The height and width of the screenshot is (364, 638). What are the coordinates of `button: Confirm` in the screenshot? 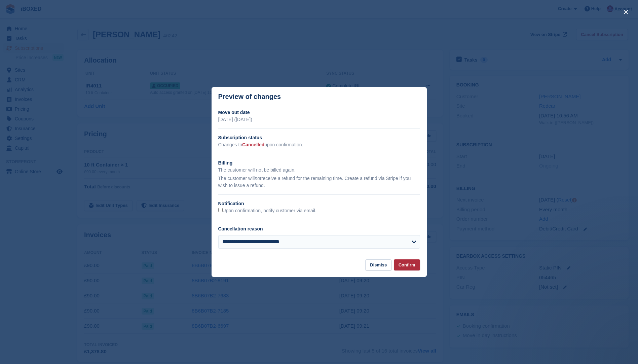 It's located at (407, 265).